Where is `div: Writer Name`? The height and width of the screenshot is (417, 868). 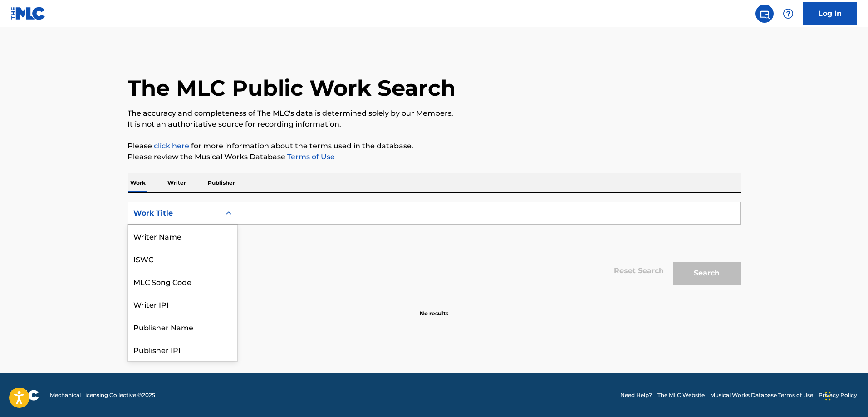
div: Writer Name is located at coordinates (182, 236).